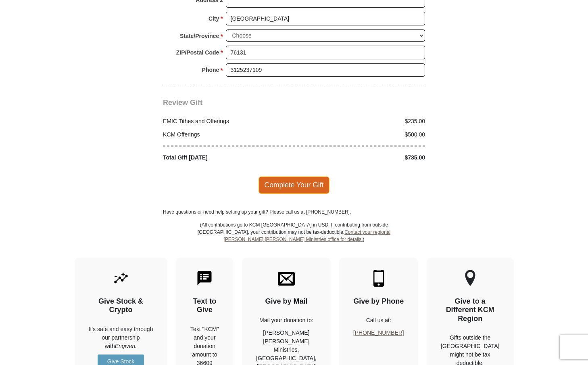 The image size is (588, 365). What do you see at coordinates (227, 134) in the screenshot?
I see `div: KCM Offerings` at bounding box center [227, 134].